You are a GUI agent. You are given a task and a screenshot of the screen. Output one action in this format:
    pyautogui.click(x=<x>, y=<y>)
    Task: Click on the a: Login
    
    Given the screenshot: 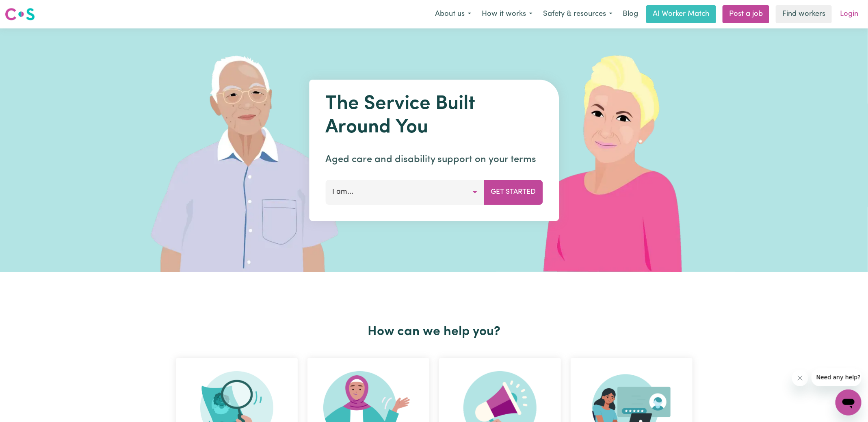 What is the action you would take?
    pyautogui.click(x=849, y=14)
    